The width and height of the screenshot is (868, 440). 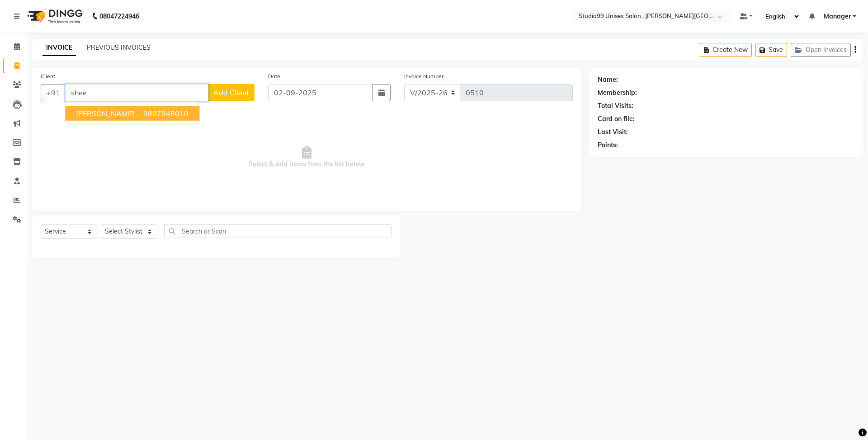 I want to click on span: Add Client, so click(x=231, y=92).